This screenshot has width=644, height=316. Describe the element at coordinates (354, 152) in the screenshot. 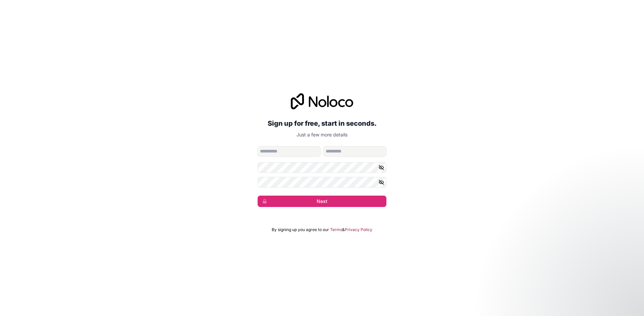

I see `input: family-name` at that location.